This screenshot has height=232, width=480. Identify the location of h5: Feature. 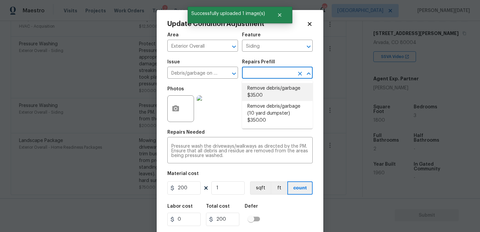
(251, 35).